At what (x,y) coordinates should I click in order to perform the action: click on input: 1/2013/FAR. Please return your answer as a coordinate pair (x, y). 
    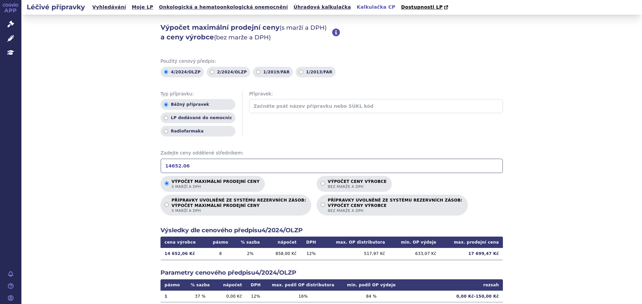
    Looking at the image, I should click on (301, 72).